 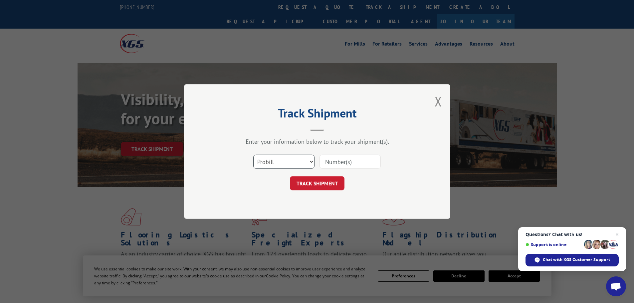 I want to click on div: Open chat, so click(x=616, y=286).